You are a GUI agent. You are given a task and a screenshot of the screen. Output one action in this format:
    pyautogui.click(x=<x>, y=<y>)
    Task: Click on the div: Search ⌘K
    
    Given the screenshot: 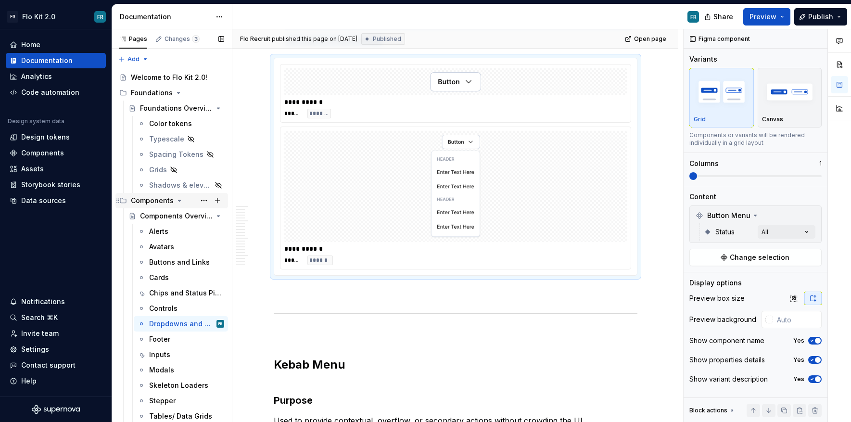 What is the action you would take?
    pyautogui.click(x=39, y=317)
    